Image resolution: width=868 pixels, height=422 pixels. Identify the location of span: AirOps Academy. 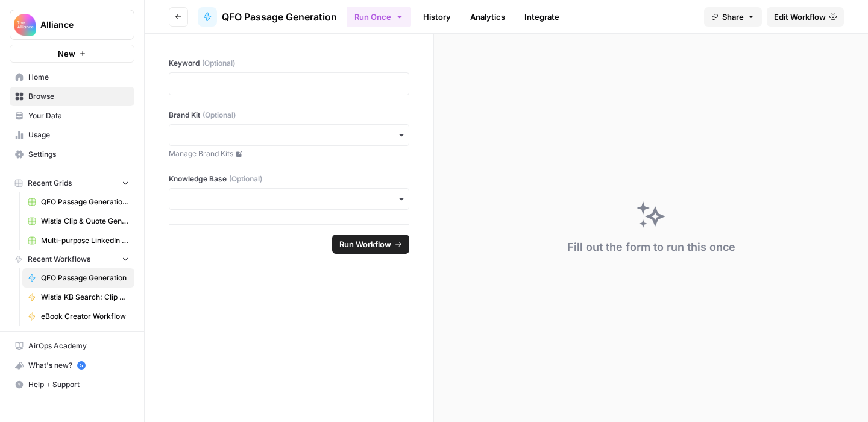
(79, 346).